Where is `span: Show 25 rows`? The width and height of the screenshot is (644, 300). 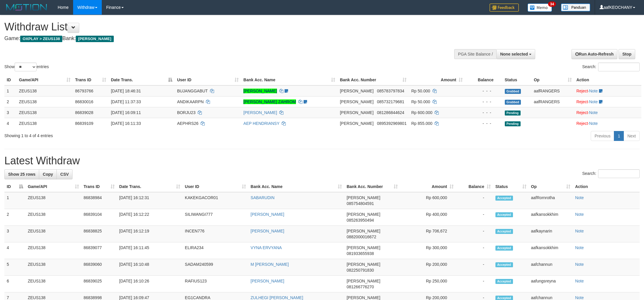
span: Show 25 rows is located at coordinates (22, 174).